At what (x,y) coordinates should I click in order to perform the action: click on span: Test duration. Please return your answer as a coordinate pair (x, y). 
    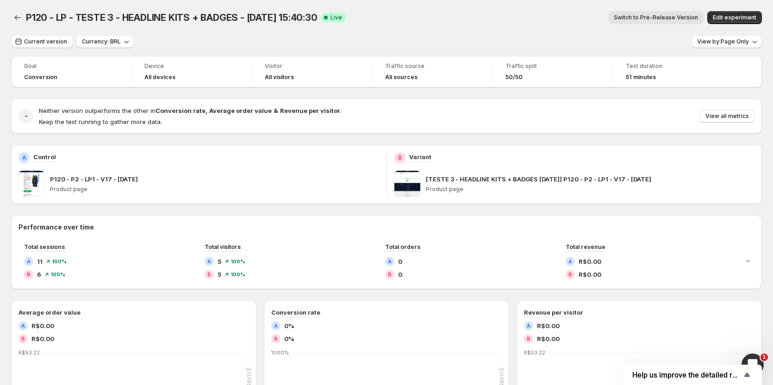
    Looking at the image, I should click on (673, 66).